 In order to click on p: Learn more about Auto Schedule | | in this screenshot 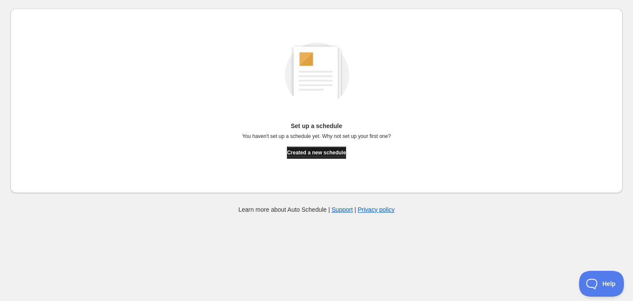, I will do `click(316, 210)`.